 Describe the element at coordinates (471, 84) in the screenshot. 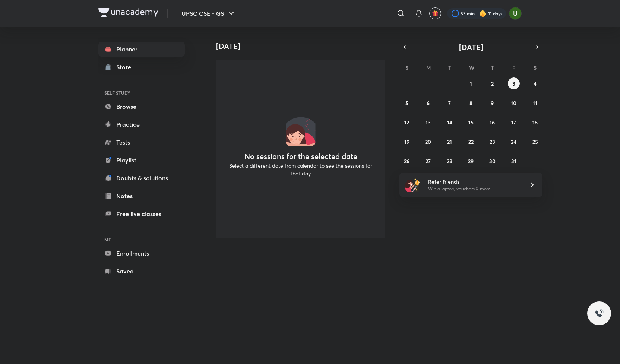

I see `button: October 1, 2025` at that location.